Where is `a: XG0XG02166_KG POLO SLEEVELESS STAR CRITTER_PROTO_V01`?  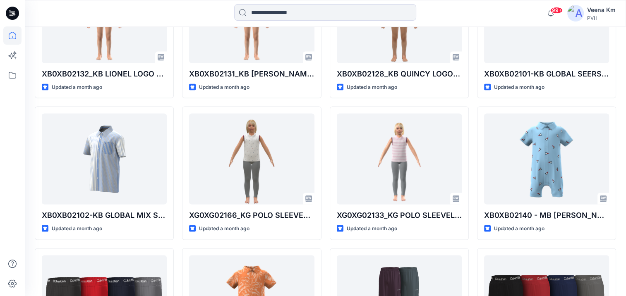
a: XG0XG02166_KG POLO SLEEVELESS STAR CRITTER_PROTO_V01 is located at coordinates (251, 159).